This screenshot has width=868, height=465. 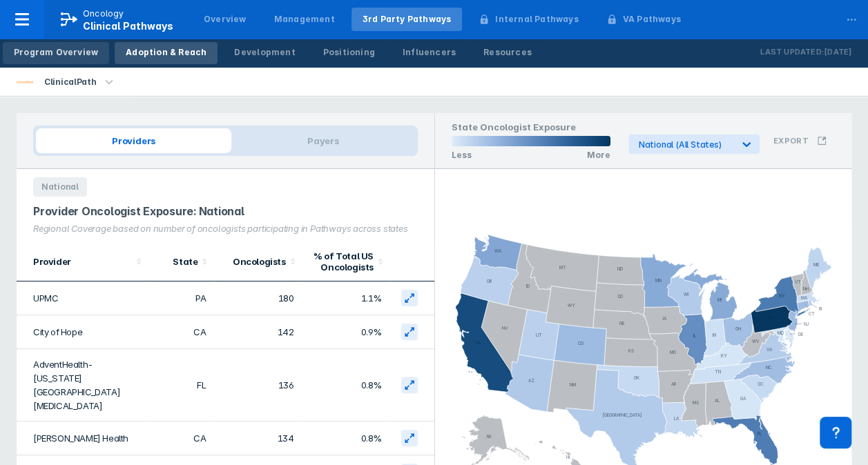 I want to click on img: via-oncology, so click(x=25, y=82).